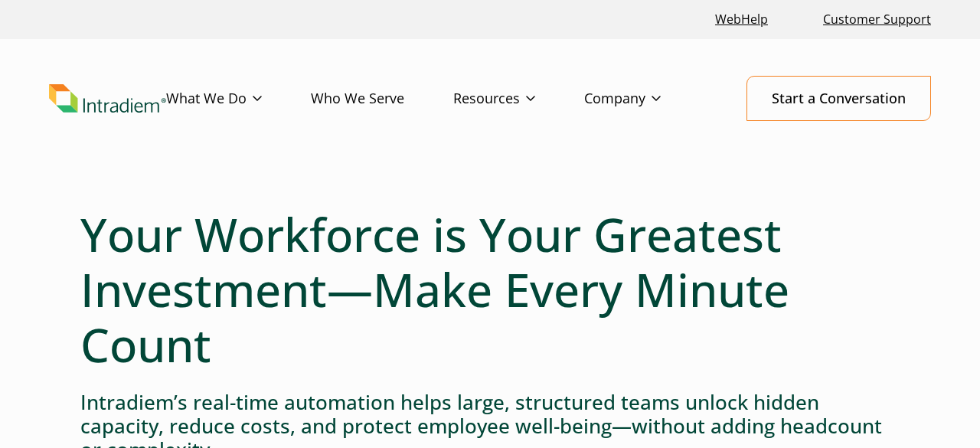  What do you see at coordinates (741, 19) in the screenshot?
I see `a: Link opens in a new window` at bounding box center [741, 19].